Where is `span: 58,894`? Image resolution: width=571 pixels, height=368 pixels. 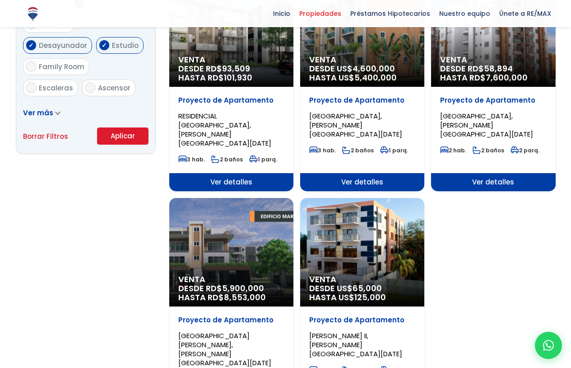 span: 58,894 is located at coordinates (499, 68).